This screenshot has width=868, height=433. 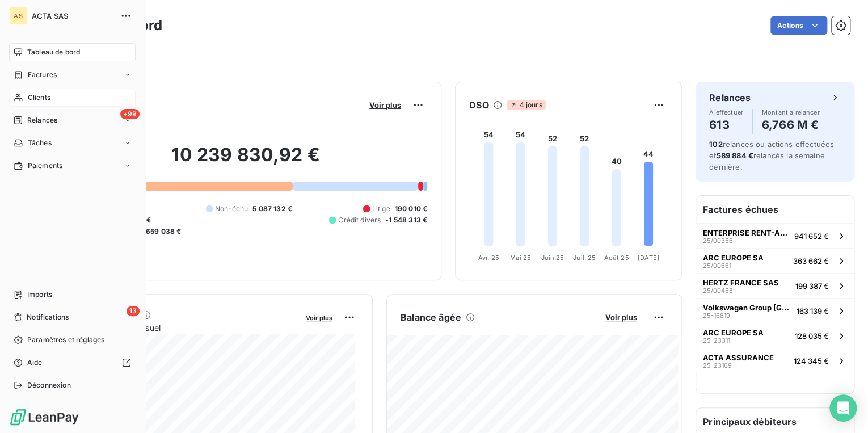 What do you see at coordinates (42, 75) in the screenshot?
I see `span: Factures` at bounding box center [42, 75].